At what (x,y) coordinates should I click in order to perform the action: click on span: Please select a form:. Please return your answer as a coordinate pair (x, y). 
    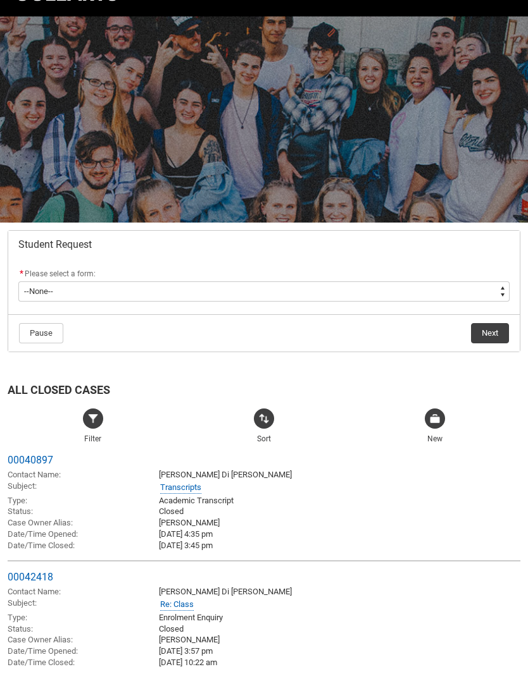
    Looking at the image, I should click on (60, 274).